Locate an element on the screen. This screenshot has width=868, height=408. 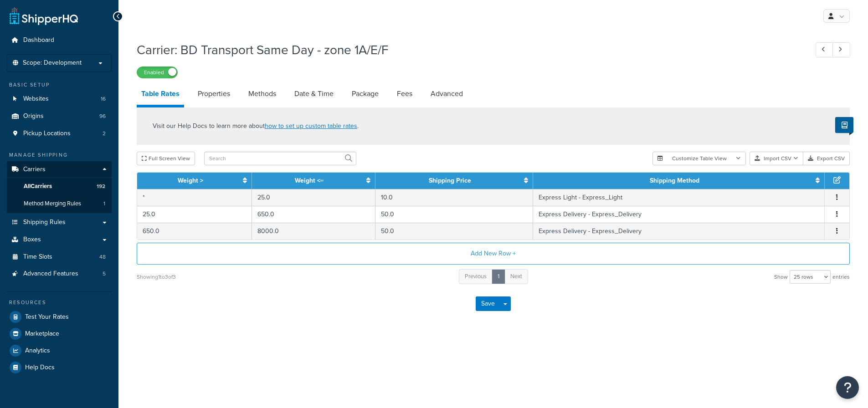
span: Carriers is located at coordinates (34, 170).